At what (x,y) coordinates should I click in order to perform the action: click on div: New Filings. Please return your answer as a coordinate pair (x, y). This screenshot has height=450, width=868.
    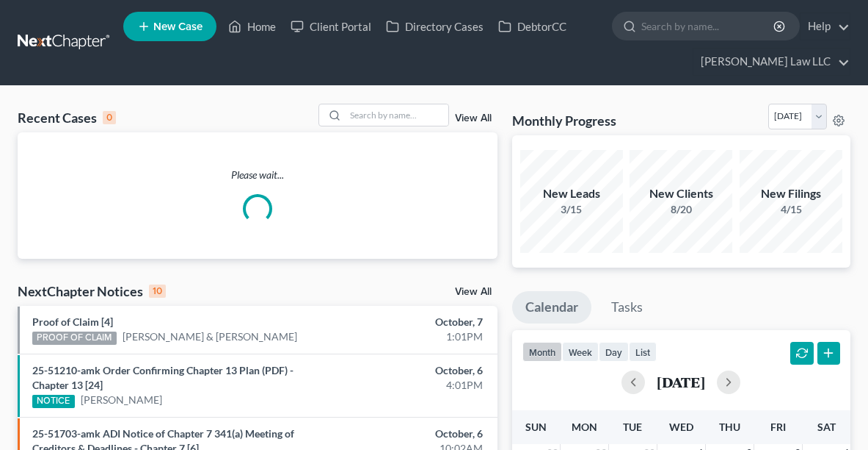
    Looking at the image, I should click on (791, 194).